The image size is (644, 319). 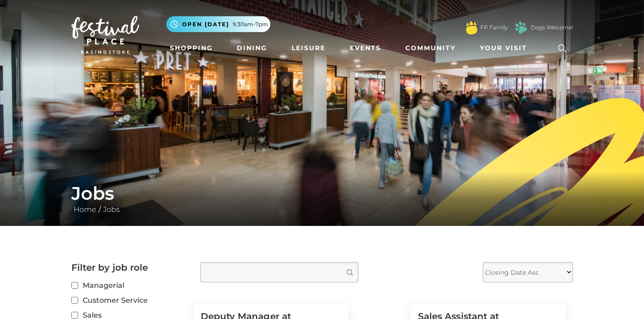 What do you see at coordinates (252, 48) in the screenshot?
I see `a: Dining` at bounding box center [252, 48].